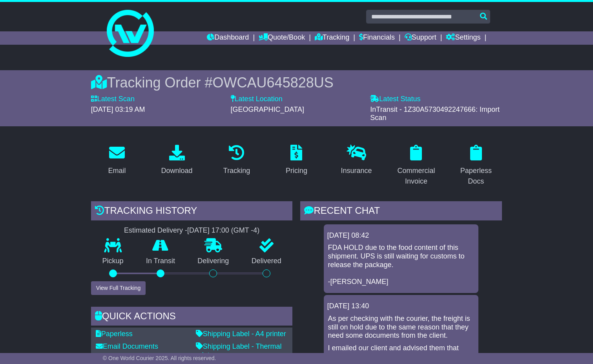  Describe the element at coordinates (239, 350) in the screenshot. I see `a: Shipping Label - Thermal printer` at that location.